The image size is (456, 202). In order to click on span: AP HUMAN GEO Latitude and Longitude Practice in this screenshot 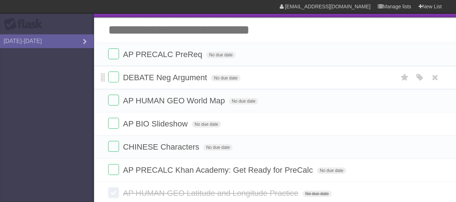, I will do `click(211, 193)`.